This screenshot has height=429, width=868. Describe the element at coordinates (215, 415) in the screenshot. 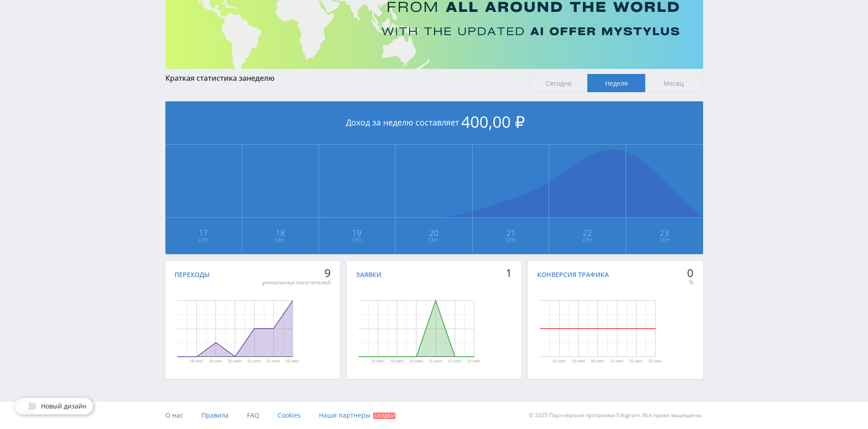

I see `span: Правила` at that location.